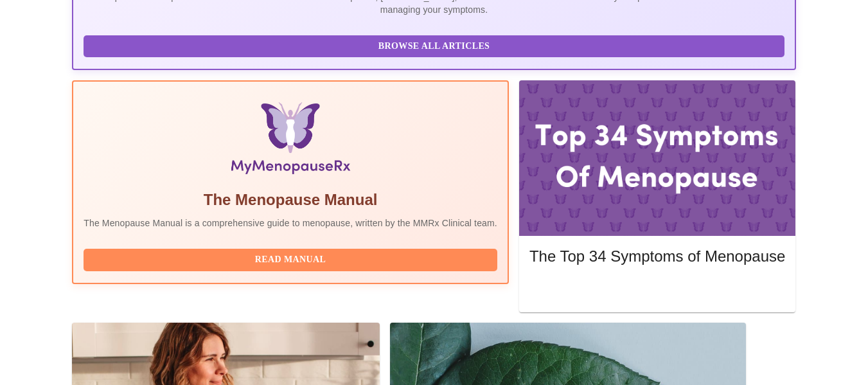  What do you see at coordinates (659, 289) in the screenshot?
I see `a: Read More` at bounding box center [659, 289].